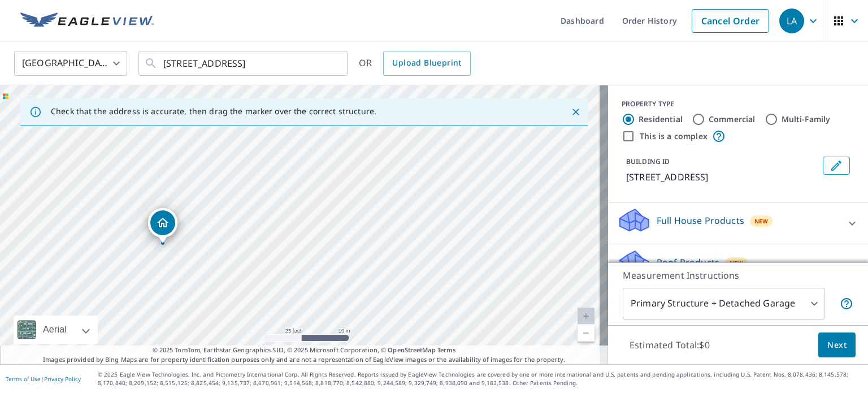  I want to click on p: Estimated Total: $0, so click(670, 345).